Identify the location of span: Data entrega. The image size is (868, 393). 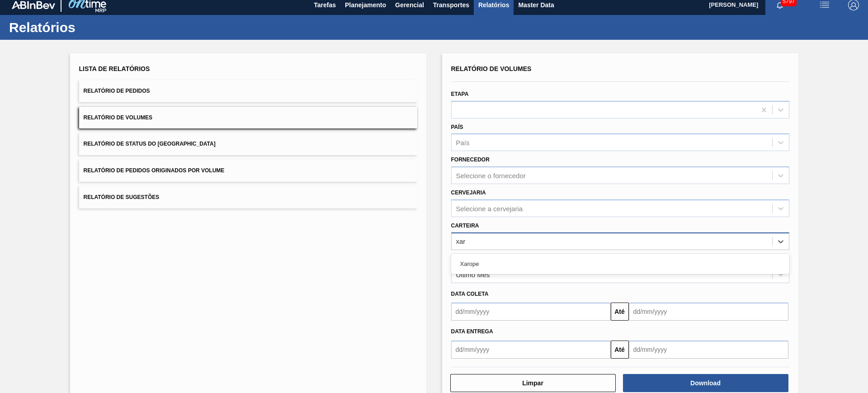
(472, 332).